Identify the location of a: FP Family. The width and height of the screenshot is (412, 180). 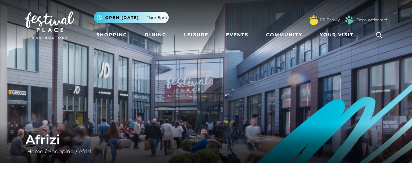
(330, 20).